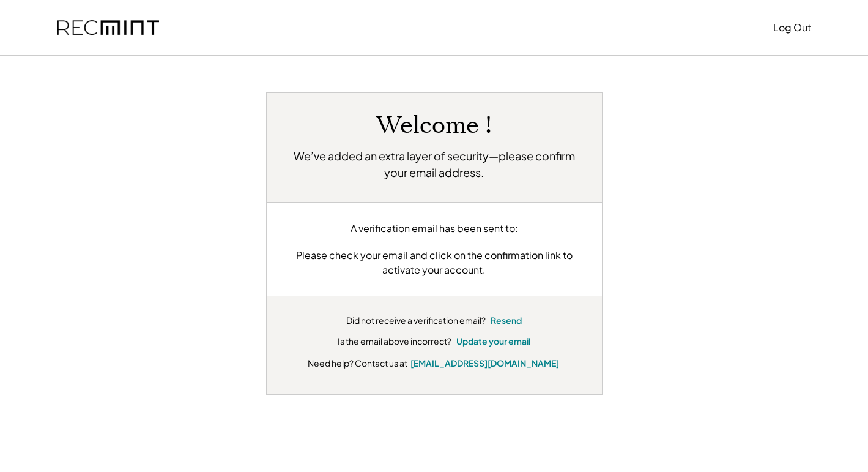 The width and height of the screenshot is (868, 472). Describe the element at coordinates (434, 263) in the screenshot. I see `div: Please check your email and click on the confirmation link to activate your account.` at that location.